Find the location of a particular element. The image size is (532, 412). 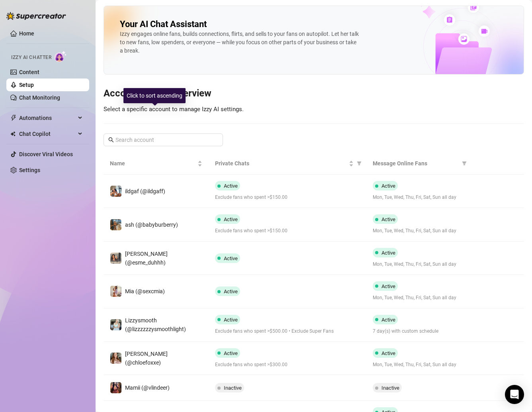

a: Chat Monitoring is located at coordinates (40, 98).